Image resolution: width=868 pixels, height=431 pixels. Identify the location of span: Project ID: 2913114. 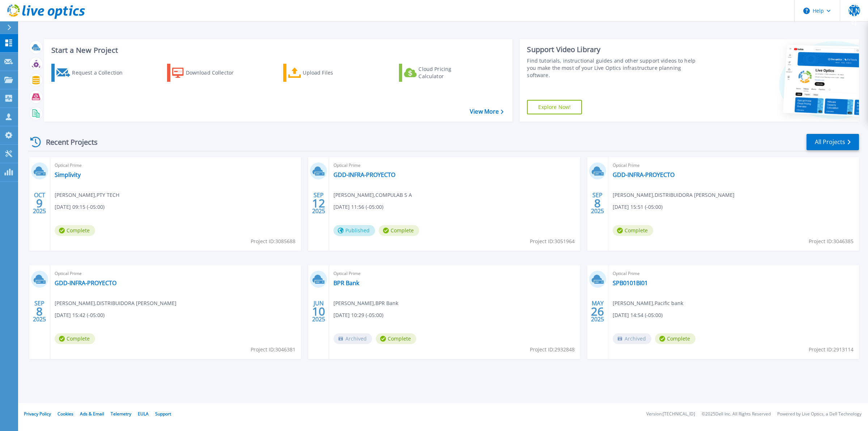
(831, 349).